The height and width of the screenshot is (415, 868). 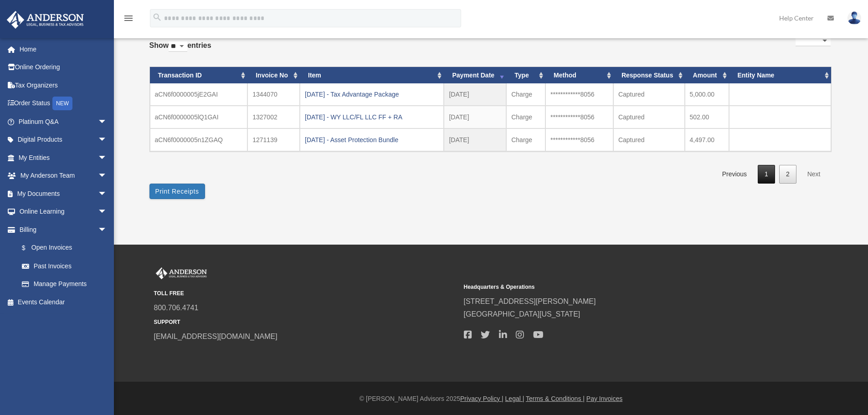 I want to click on button: Print Receipts, so click(x=177, y=191).